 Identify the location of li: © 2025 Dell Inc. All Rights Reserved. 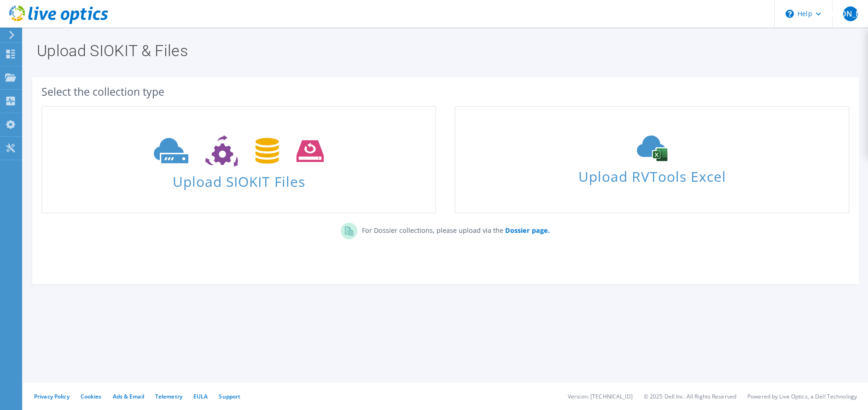
(690, 397).